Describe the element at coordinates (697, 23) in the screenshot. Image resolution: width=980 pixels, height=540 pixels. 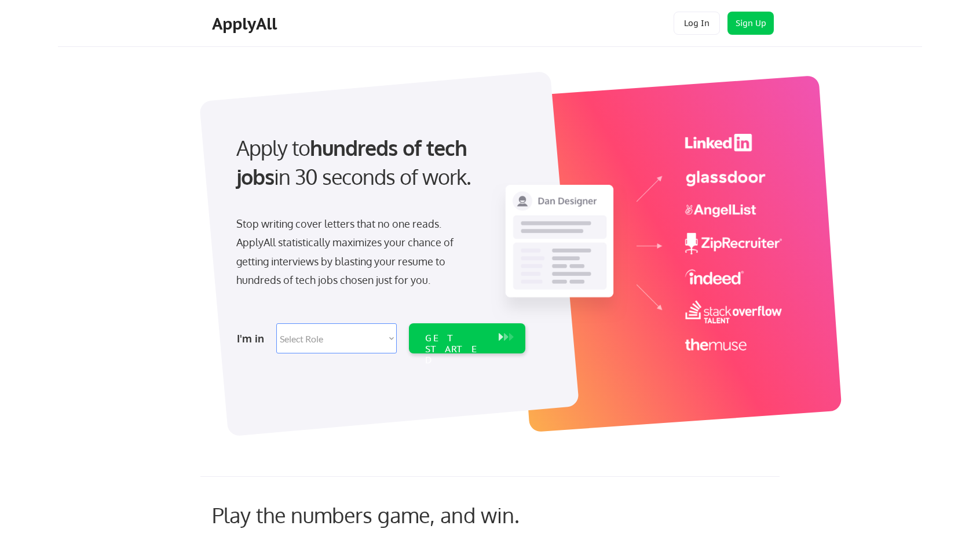
I see `button: Log In` at that location.